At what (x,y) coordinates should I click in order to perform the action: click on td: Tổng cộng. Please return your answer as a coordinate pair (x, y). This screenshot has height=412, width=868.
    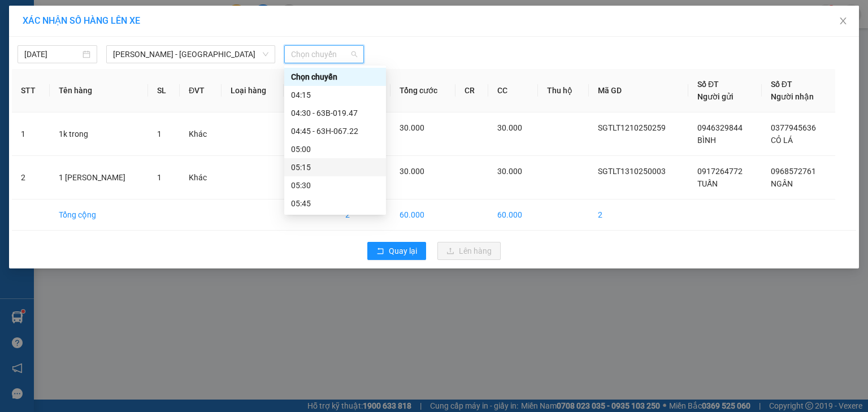
    Looking at the image, I should click on (99, 215).